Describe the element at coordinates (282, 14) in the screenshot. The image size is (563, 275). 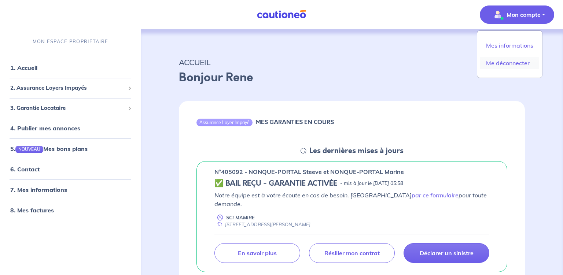
I see `img: Cautioneo` at that location.